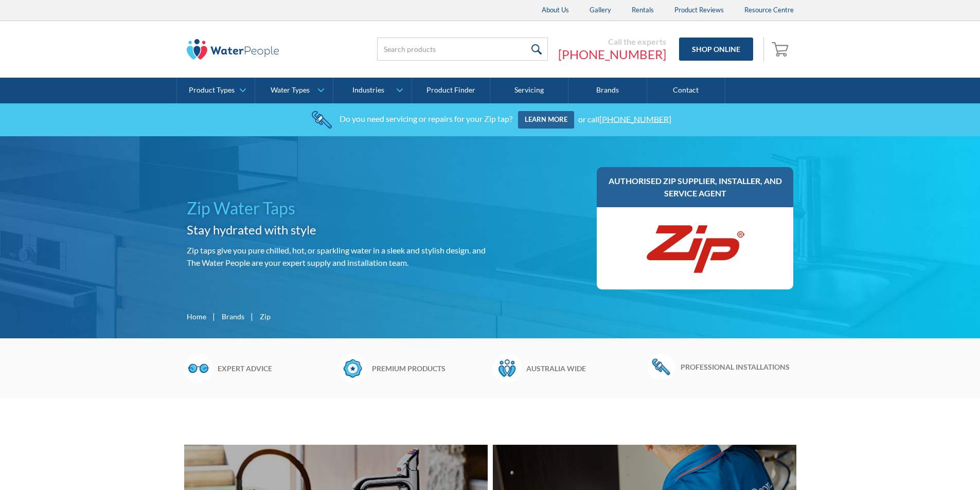  What do you see at coordinates (661, 367) in the screenshot?
I see `img: Wrench` at bounding box center [661, 367].